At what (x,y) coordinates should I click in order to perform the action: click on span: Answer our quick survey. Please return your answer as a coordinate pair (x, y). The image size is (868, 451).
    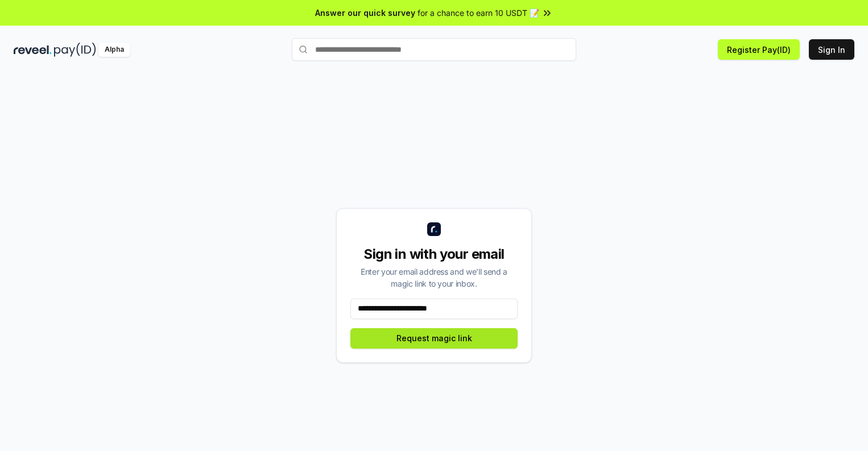
    Looking at the image, I should click on (365, 12).